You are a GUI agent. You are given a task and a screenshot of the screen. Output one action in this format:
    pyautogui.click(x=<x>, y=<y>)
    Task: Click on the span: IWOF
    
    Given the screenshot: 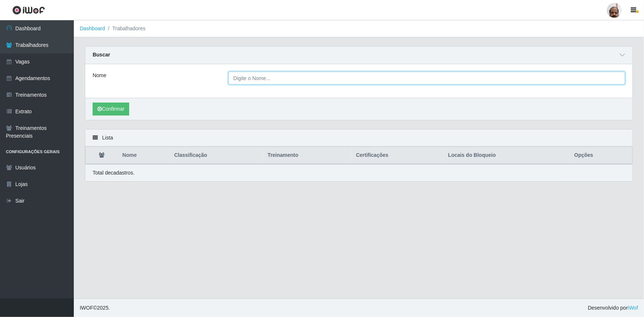 What is the action you would take?
    pyautogui.click(x=86, y=308)
    